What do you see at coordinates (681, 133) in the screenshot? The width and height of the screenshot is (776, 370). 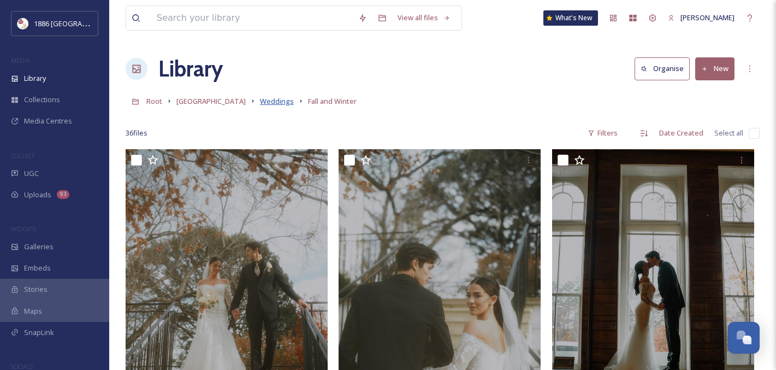 I see `div: Date Created` at bounding box center [681, 133].